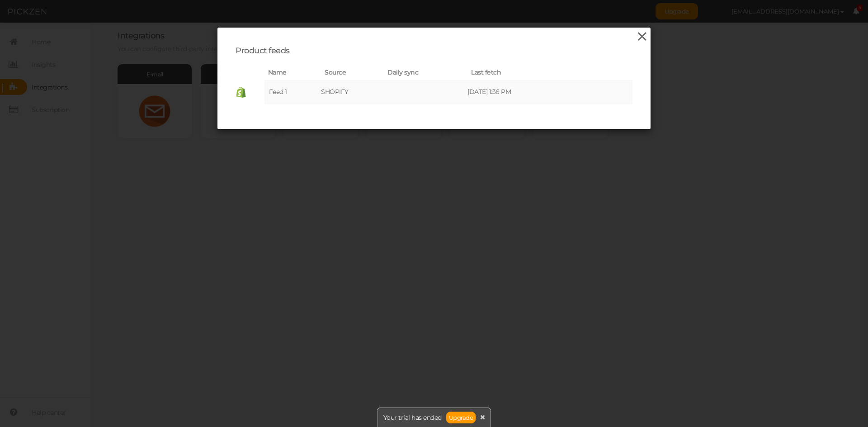 This screenshot has width=868, height=427. What do you see at coordinates (335, 72) in the screenshot?
I see `span: Source` at bounding box center [335, 72].